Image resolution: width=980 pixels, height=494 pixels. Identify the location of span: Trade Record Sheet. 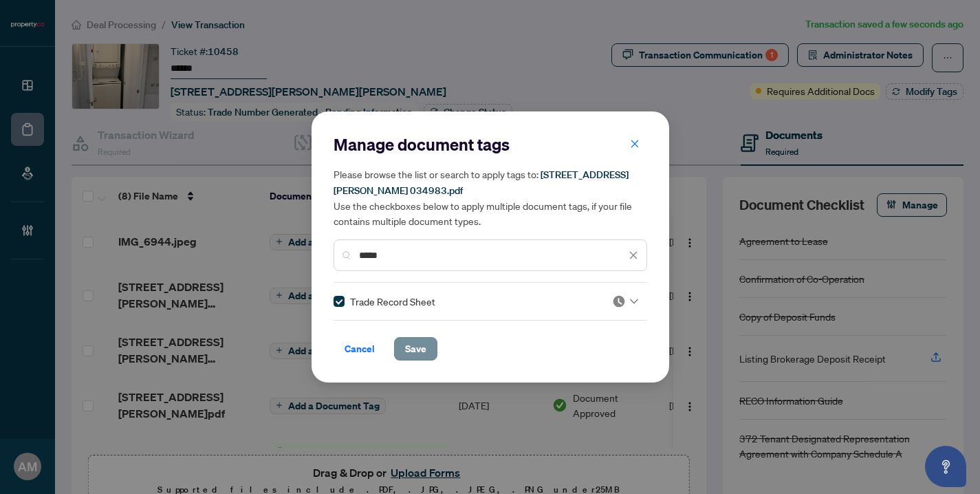
(393, 302).